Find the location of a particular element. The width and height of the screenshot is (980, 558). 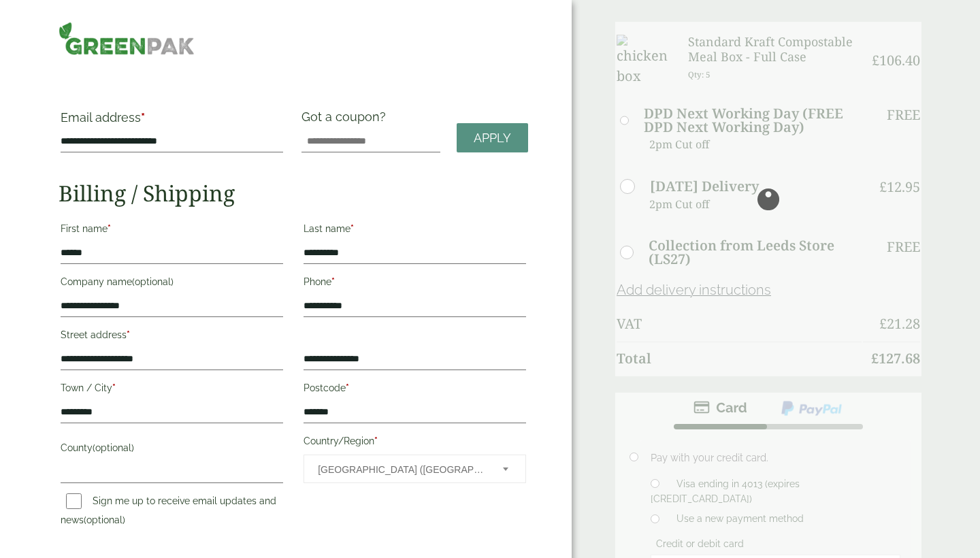

label: Got a coupon? is located at coordinates (346, 120).